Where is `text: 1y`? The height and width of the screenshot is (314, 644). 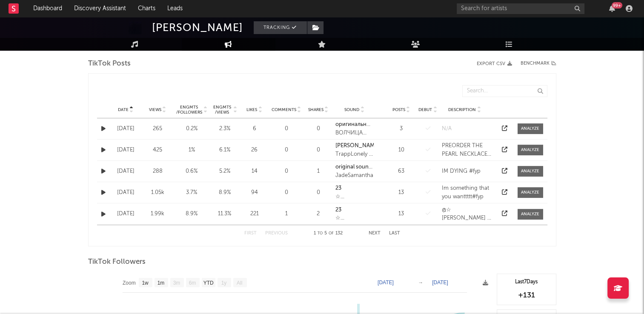
text: 1y is located at coordinates (223, 283).